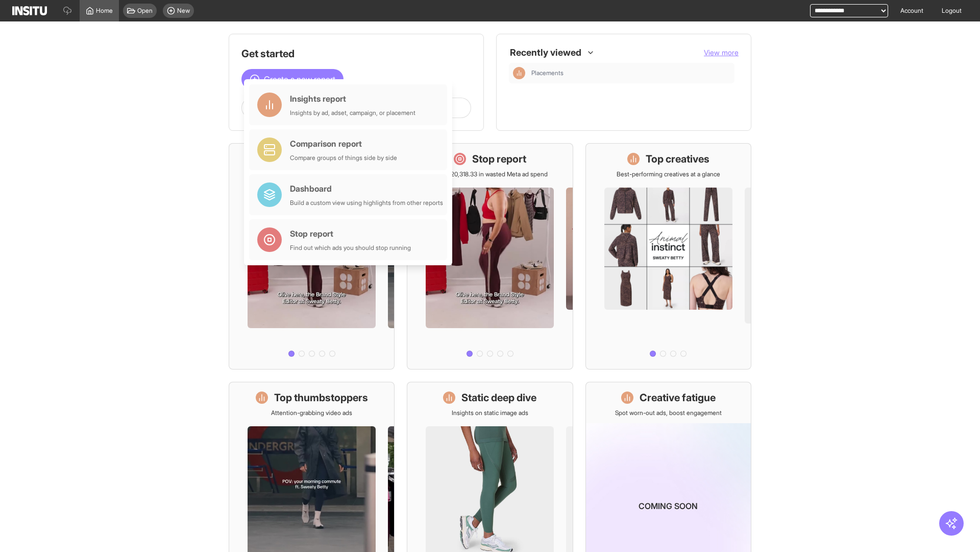 Image resolution: width=980 pixels, height=552 pixels. I want to click on span: Home, so click(104, 11).